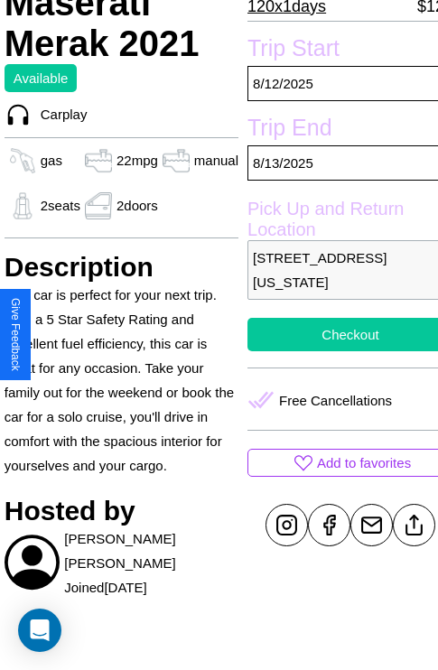 This screenshot has width=438, height=670. What do you see at coordinates (15, 334) in the screenshot?
I see `div: Give Feedback` at bounding box center [15, 334].